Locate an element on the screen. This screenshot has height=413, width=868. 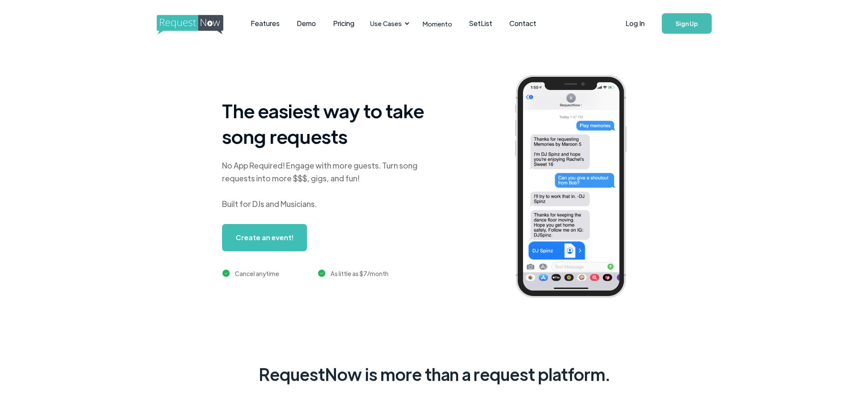
a: Features is located at coordinates (265, 24).